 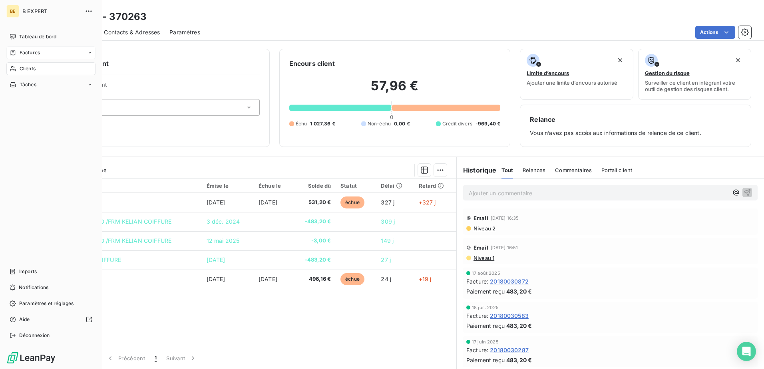 I want to click on span: Imports, so click(x=28, y=272).